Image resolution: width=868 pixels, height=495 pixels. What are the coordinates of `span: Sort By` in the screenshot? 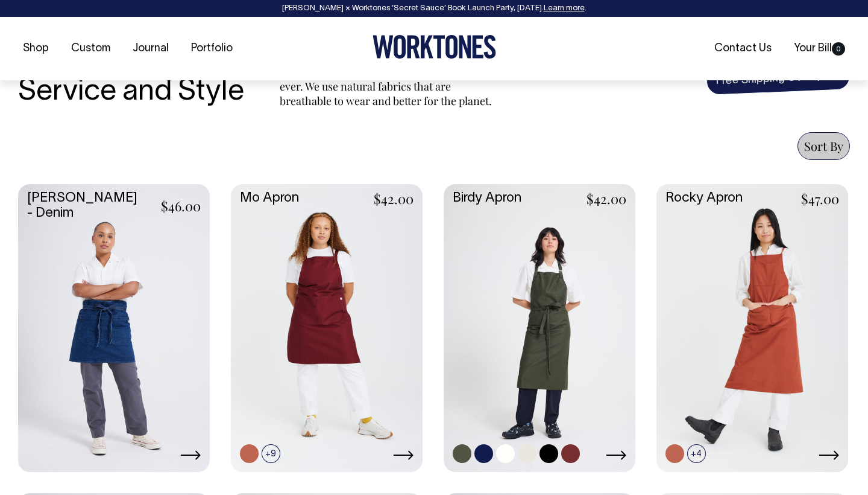 It's located at (824, 145).